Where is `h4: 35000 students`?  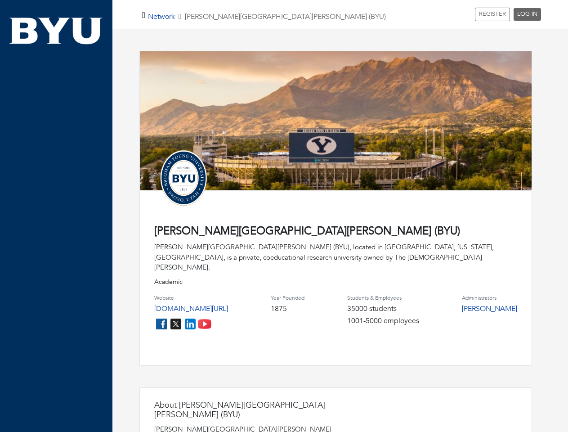 h4: 35000 students is located at coordinates (383, 309).